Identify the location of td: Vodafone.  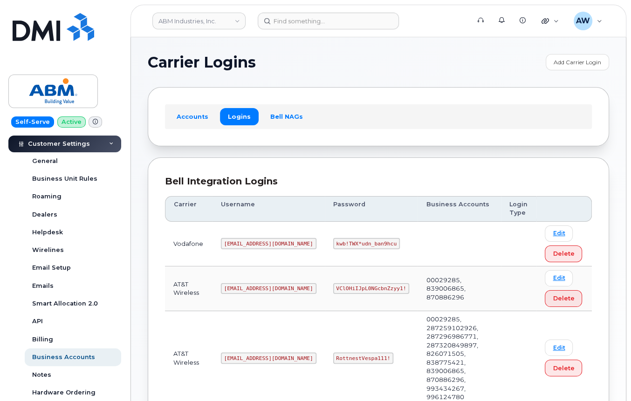
(189, 244).